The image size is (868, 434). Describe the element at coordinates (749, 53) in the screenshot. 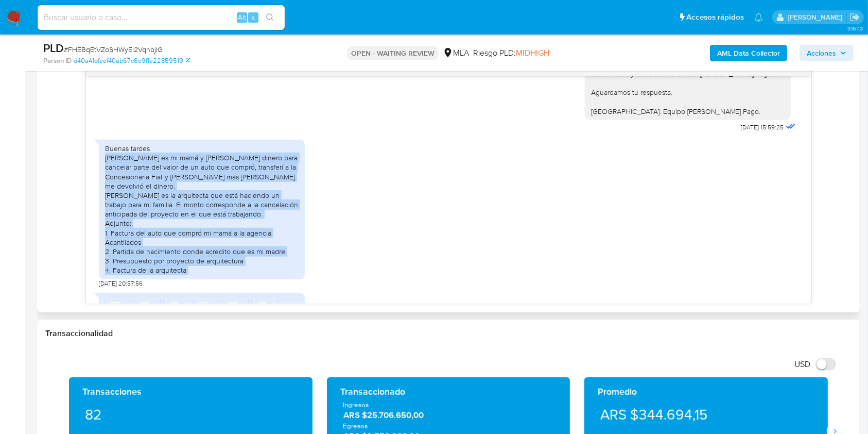

I see `button: AML Data Collector` at that location.